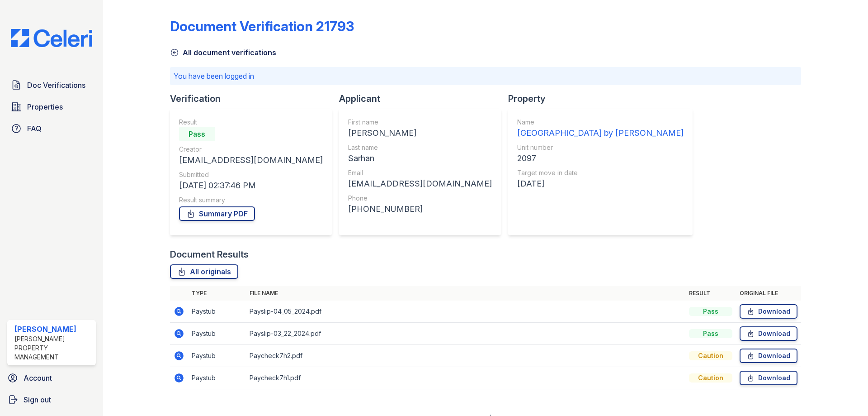  Describe the element at coordinates (466, 312) in the screenshot. I see `td: Payslip-04_05_2024.pdf` at that location.